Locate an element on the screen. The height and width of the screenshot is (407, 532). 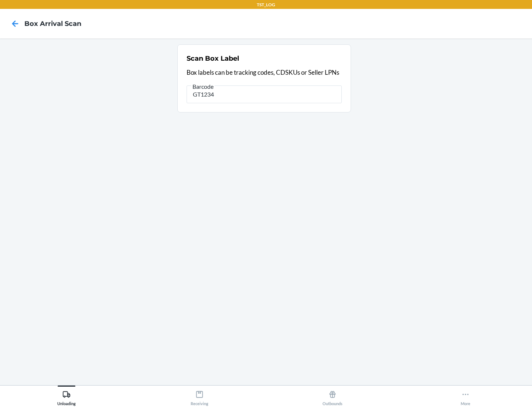
h4: Box Arrival Scan is located at coordinates (53, 23).